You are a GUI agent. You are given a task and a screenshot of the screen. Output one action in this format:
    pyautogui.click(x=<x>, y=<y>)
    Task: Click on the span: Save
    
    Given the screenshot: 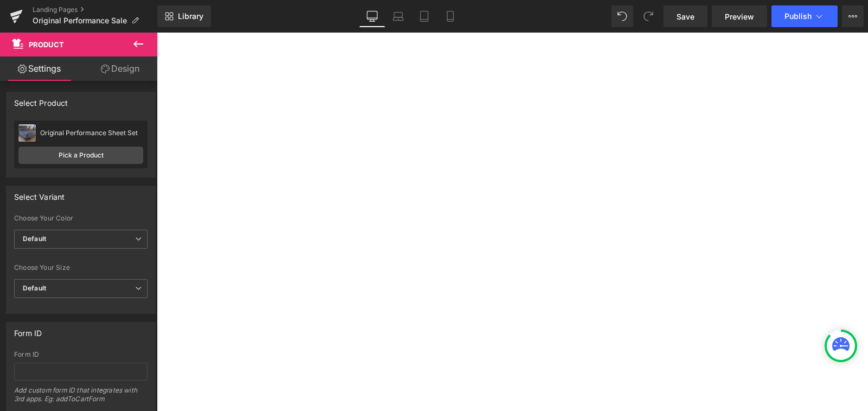 What is the action you would take?
    pyautogui.click(x=685, y=16)
    